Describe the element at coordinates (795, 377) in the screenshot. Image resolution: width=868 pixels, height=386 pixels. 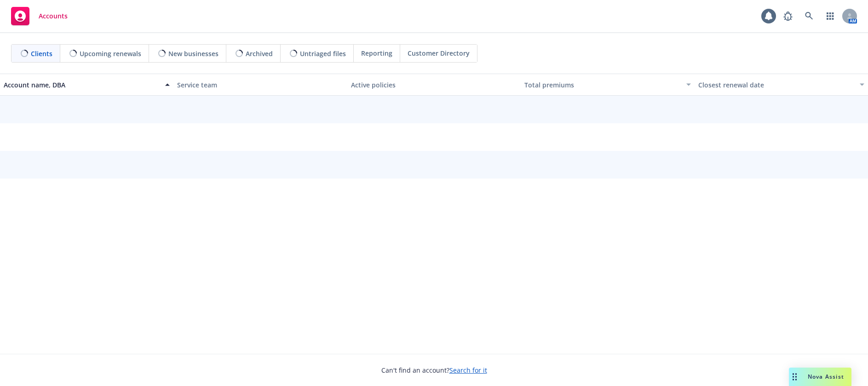
I see `div: Drag to move` at that location.